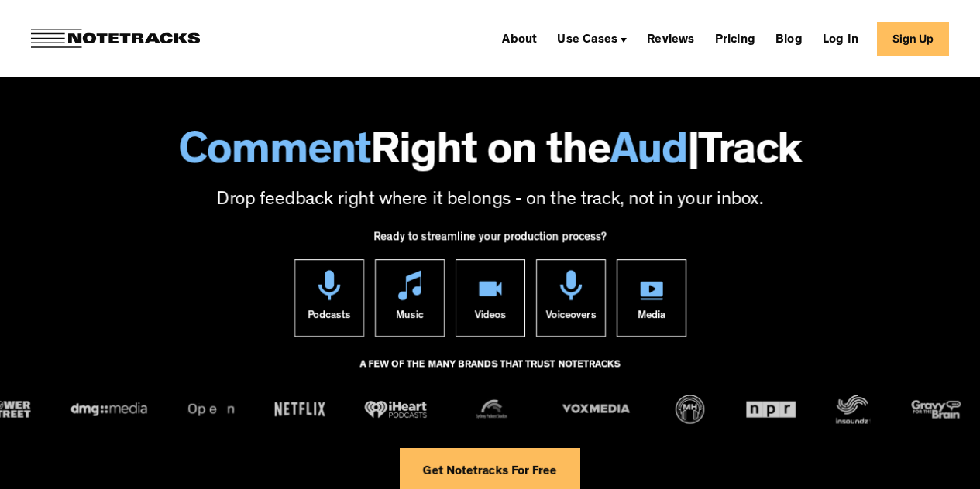 This screenshot has height=489, width=980. What do you see at coordinates (735, 39) in the screenshot?
I see `a: Pricing` at bounding box center [735, 39].